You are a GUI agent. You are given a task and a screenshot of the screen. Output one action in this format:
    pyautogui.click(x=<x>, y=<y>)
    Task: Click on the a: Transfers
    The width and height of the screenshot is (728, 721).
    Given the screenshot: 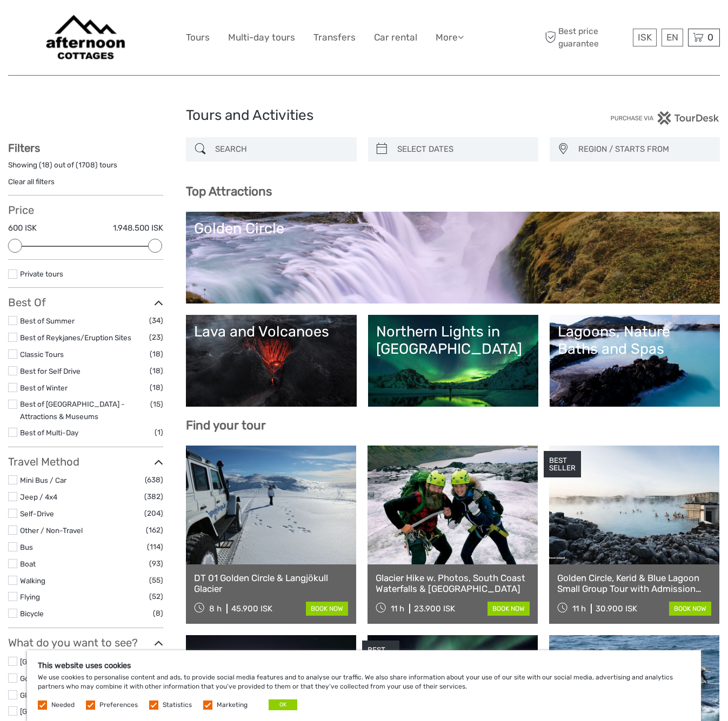 What is the action you would take?
    pyautogui.click(x=334, y=37)
    